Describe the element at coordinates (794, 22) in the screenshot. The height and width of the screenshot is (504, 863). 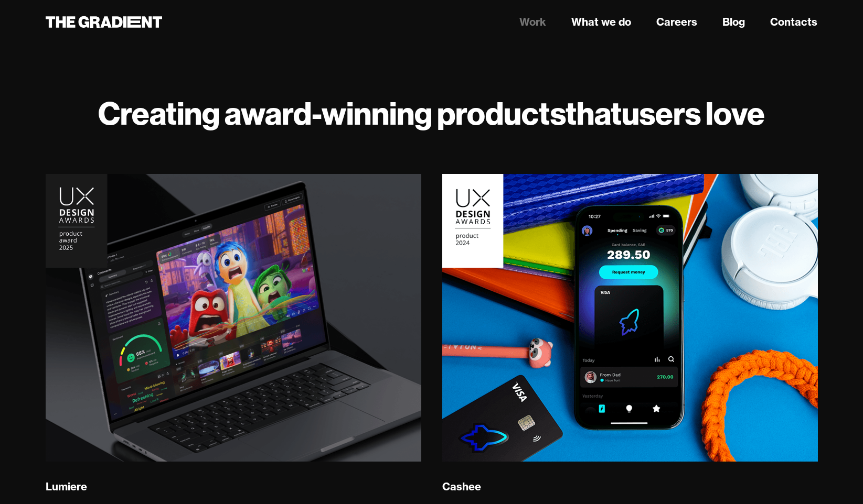
I see `a: Contacts` at that location.